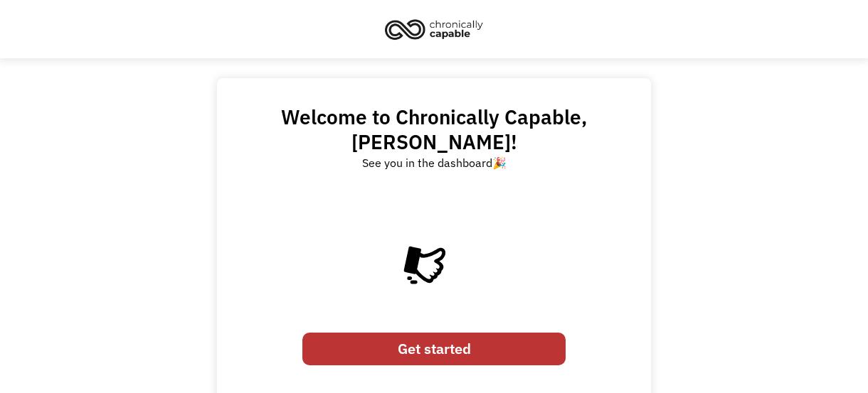 The width and height of the screenshot is (868, 393). I want to click on form: Email Form, so click(434, 350).